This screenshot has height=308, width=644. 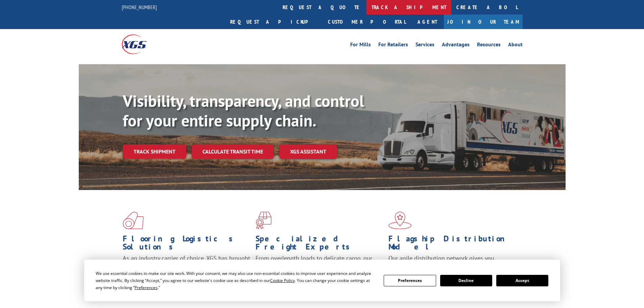 I want to click on img: xgs-icon-total-supply-chain-intelligence-red, so click(x=134, y=221).